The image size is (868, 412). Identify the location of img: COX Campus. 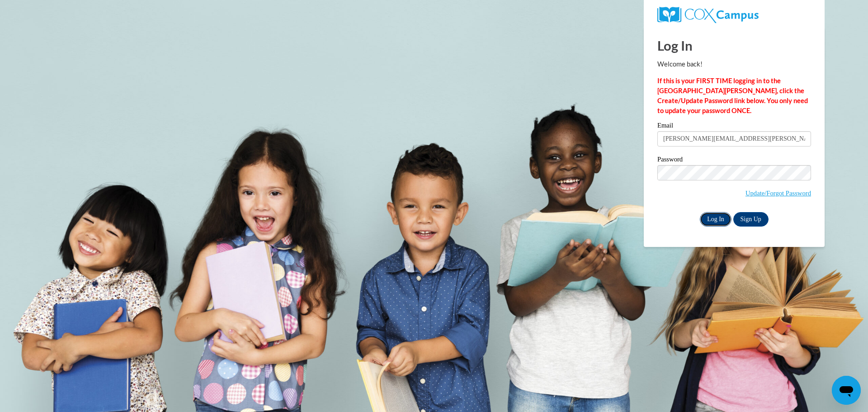
(708, 15).